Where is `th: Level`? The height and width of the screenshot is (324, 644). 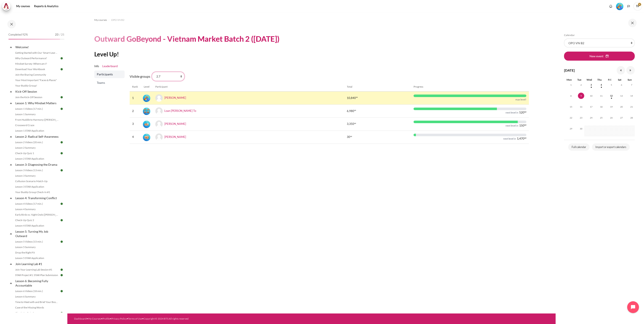
th: Level is located at coordinates (146, 86).